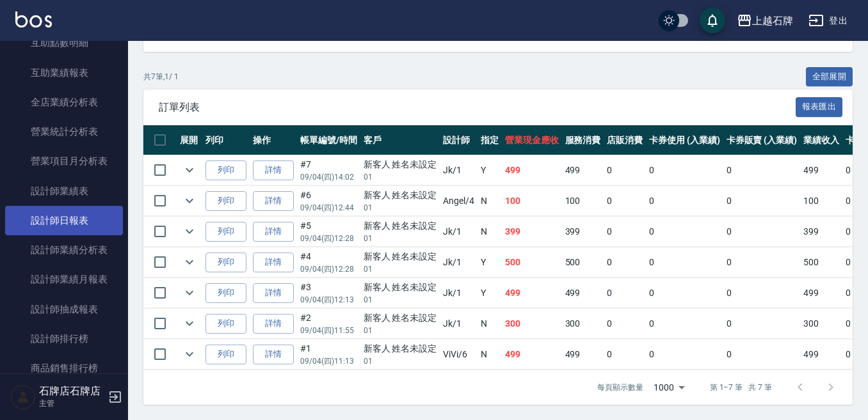  What do you see at coordinates (328, 293) in the screenshot?
I see `td: #3` at bounding box center [328, 293].